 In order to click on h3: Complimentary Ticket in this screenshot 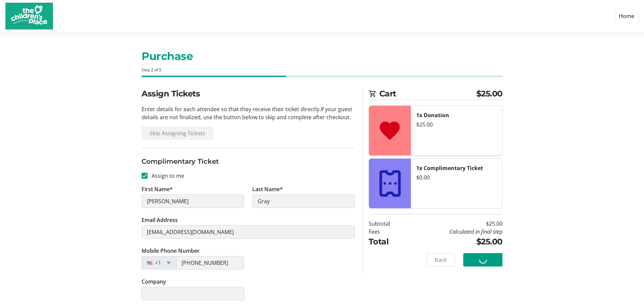, I will do `click(248, 161)`.